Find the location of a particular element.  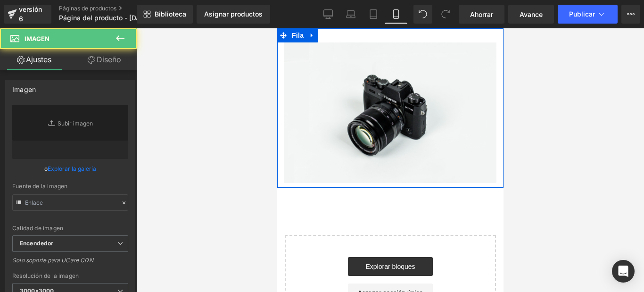

a: Explorar bloques is located at coordinates (113, 238).